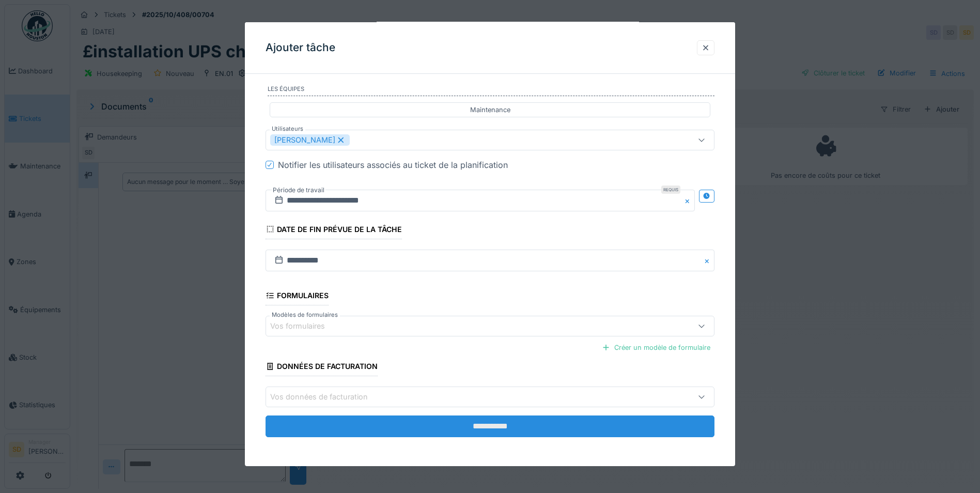 The image size is (980, 493). What do you see at coordinates (321, 367) in the screenshot?
I see `div: Données de facturation` at bounding box center [321, 367].